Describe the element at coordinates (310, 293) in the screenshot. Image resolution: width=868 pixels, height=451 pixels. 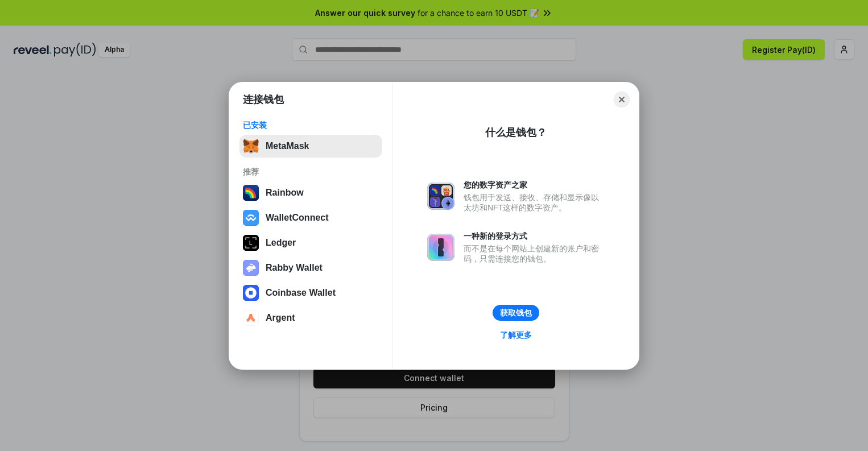
I see `button: Coinbase Wallet` at that location.